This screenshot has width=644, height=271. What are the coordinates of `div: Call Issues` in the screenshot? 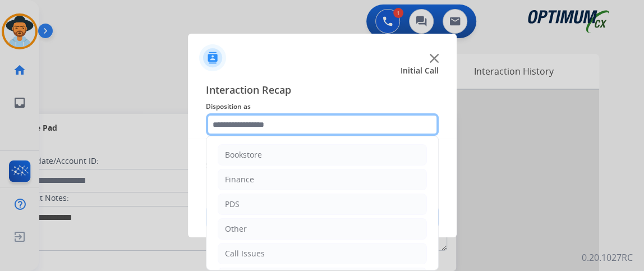 It's located at (245, 254).